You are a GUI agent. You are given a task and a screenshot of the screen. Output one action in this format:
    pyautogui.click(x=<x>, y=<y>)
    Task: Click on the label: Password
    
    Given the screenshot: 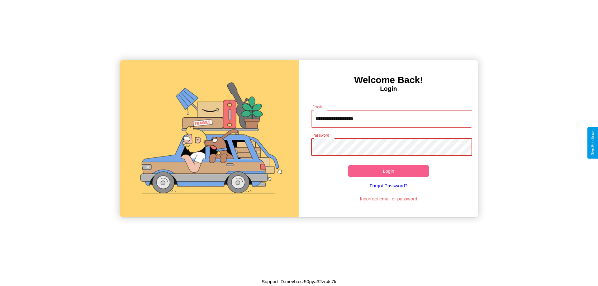 What is the action you would take?
    pyautogui.click(x=321, y=135)
    